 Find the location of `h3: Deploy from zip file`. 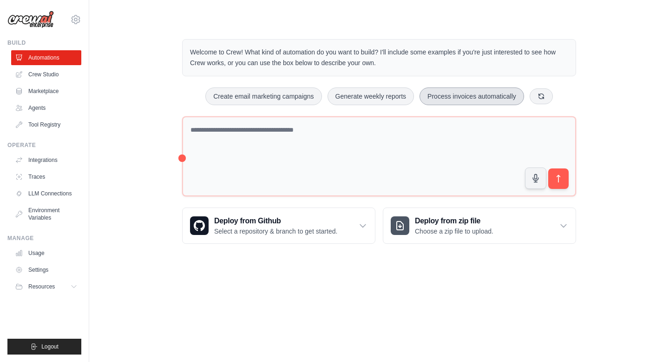

h3: Deploy from zip file is located at coordinates (454, 221).